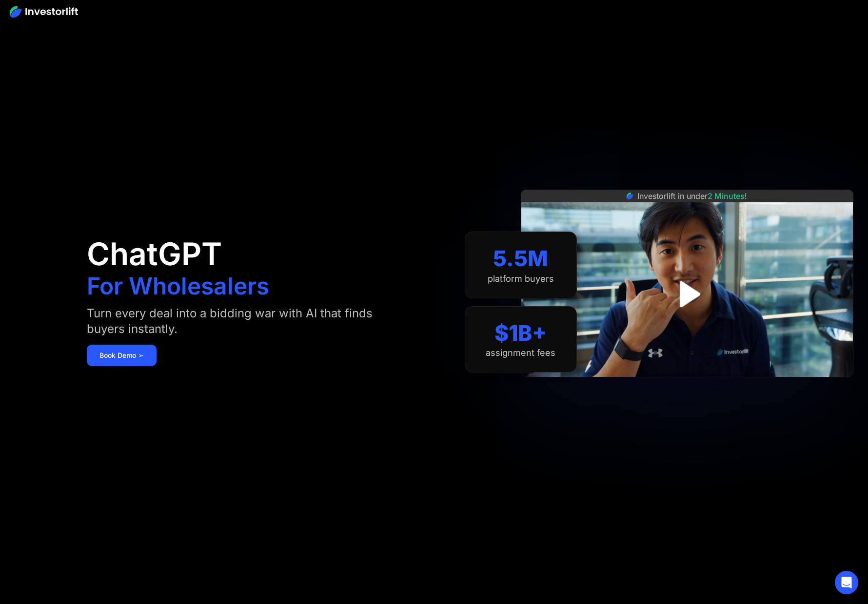 The width and height of the screenshot is (868, 604). What do you see at coordinates (520, 333) in the screenshot?
I see `div: $1B+` at bounding box center [520, 333].